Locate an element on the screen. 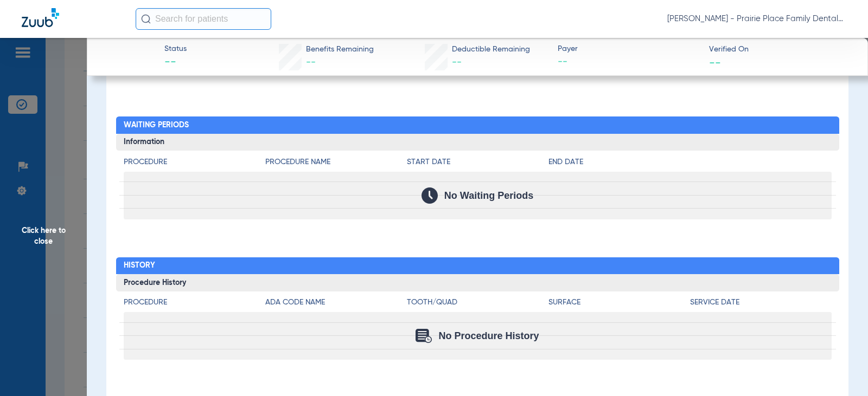 Image resolution: width=868 pixels, height=396 pixels. app-breakdown-title: Start Date is located at coordinates (477, 165).